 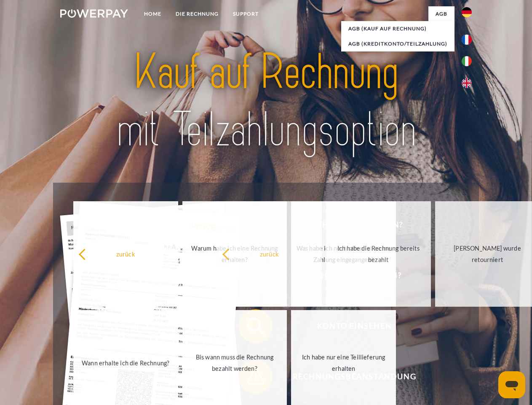 I want to click on img: it, so click(x=467, y=61).